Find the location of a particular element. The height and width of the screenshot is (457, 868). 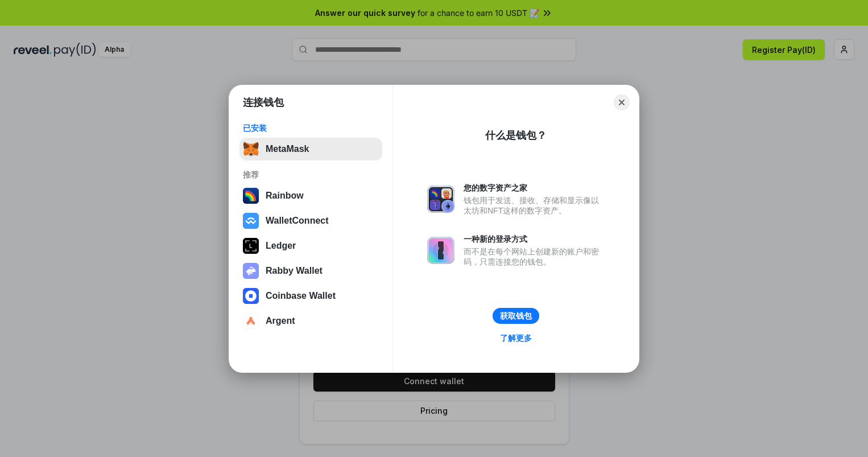

div: 已安装 is located at coordinates (310, 128).